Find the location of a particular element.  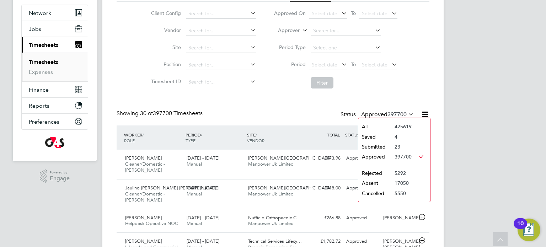

label: Client Config is located at coordinates (165, 13).